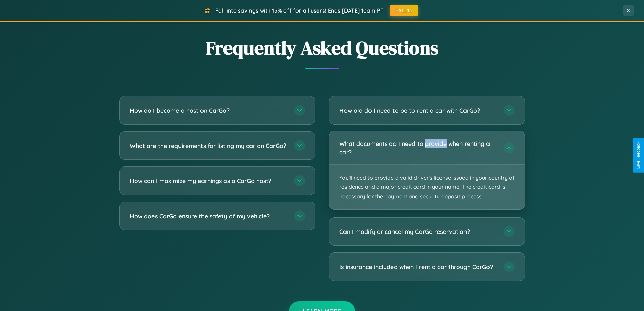 The height and width of the screenshot is (311, 644). What do you see at coordinates (418, 148) in the screenshot?
I see `h3: What documents do I need to provide when renting a car?` at bounding box center [418, 148].